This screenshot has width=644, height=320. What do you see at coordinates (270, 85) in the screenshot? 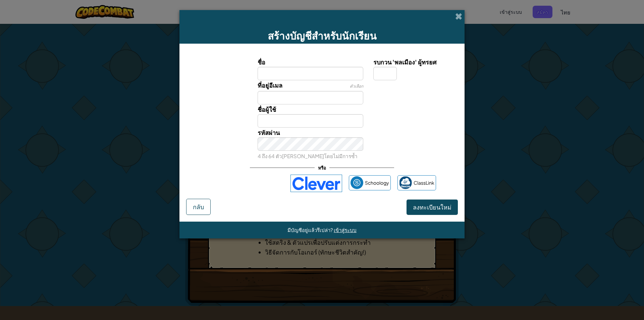
I see `span: ที่อยู่อีเมล` at bounding box center [270, 85].